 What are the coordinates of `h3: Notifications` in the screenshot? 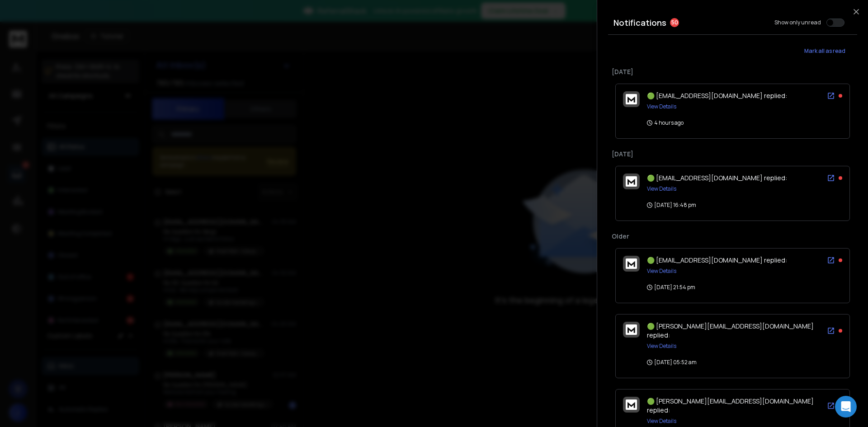 It's located at (639, 23).